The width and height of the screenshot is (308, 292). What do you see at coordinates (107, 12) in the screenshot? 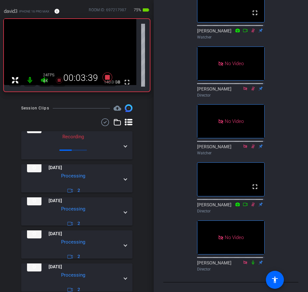
I see `div: ROOM ID: 697217987` at bounding box center [107, 12].